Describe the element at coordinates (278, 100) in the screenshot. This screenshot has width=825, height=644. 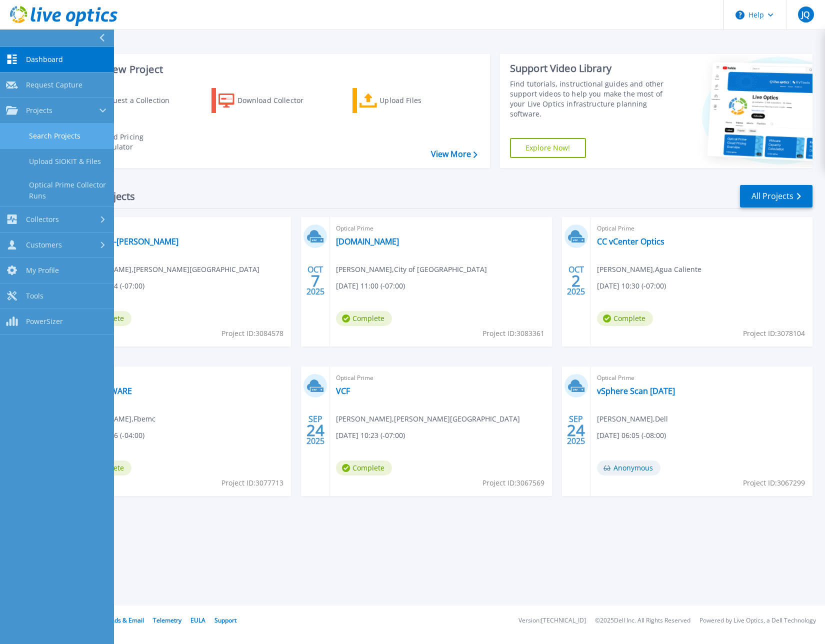
I see `div: Download Collector` at that location.